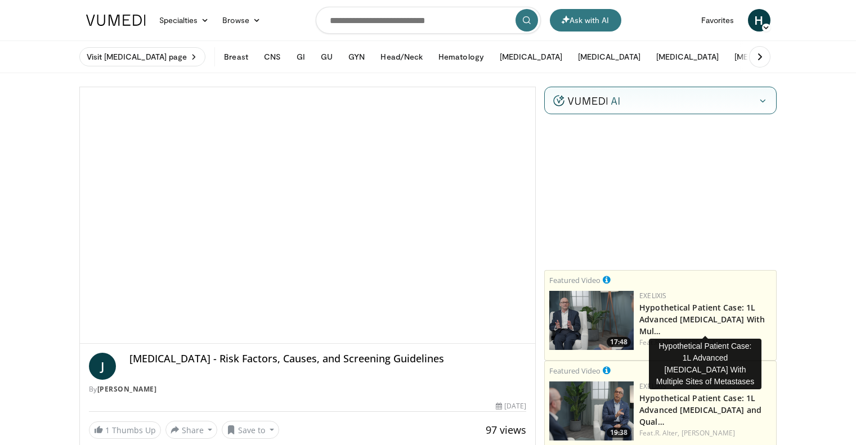  I want to click on button: Save to, so click(251, 430).